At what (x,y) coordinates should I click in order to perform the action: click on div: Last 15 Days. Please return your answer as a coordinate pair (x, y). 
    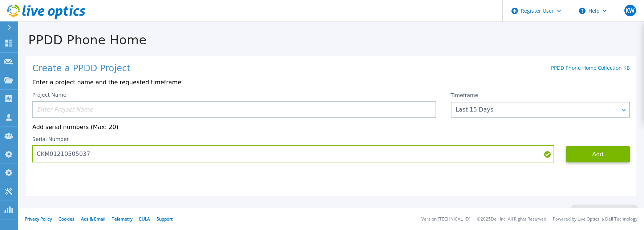
    Looking at the image, I should click on (537, 110).